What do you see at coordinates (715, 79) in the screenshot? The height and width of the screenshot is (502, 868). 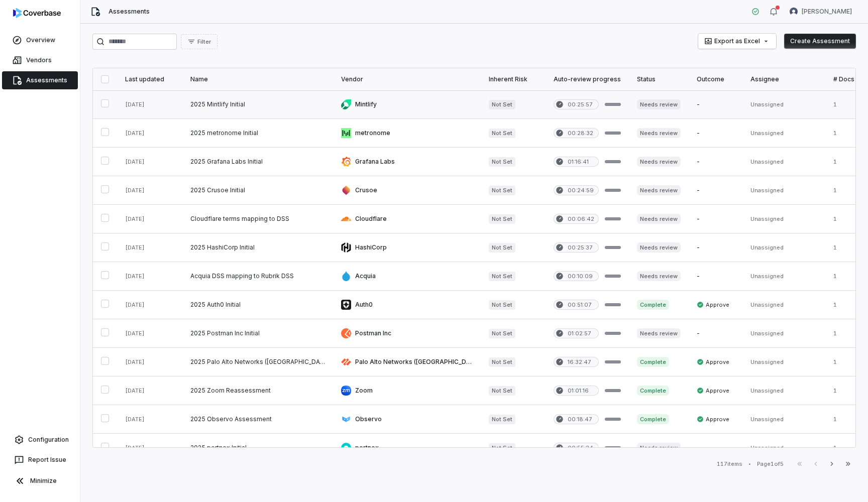 I see `div: Outcome` at bounding box center [715, 79].